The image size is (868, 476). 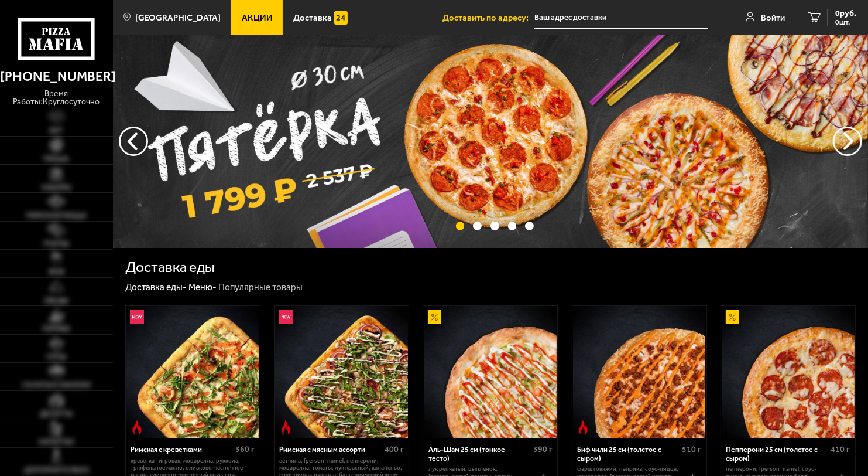 I want to click on a: НовинкаОстрое блюдоРимская с креветками, so click(x=192, y=372).